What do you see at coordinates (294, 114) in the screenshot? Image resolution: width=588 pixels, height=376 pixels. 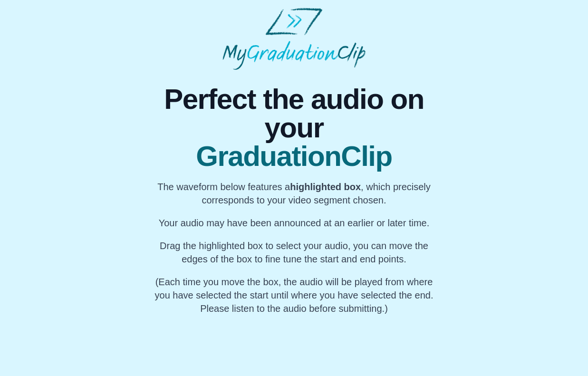 I see `span: Perfect the audio on your` at bounding box center [294, 114].